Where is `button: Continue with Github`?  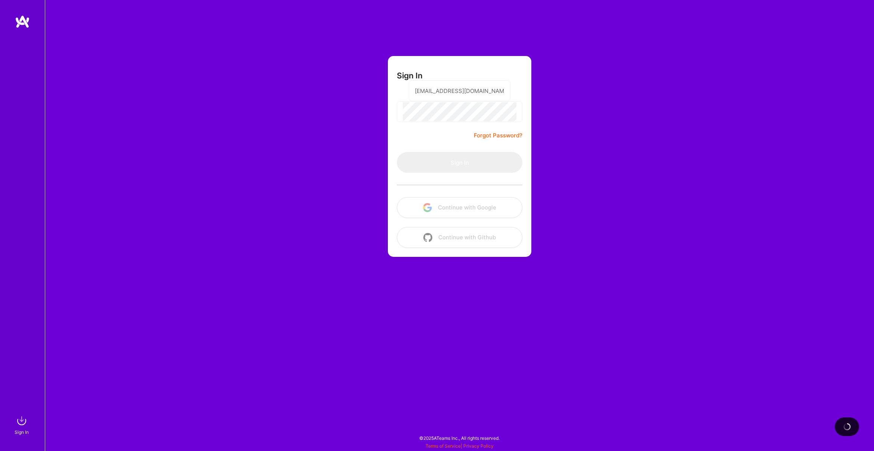
button: Continue with Github is located at coordinates (459, 238).